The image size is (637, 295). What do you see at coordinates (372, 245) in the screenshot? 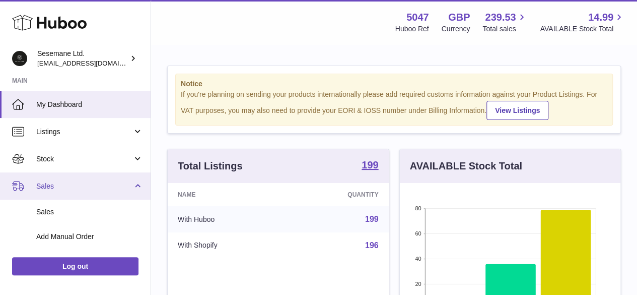
I see `a: 196` at bounding box center [372, 245].